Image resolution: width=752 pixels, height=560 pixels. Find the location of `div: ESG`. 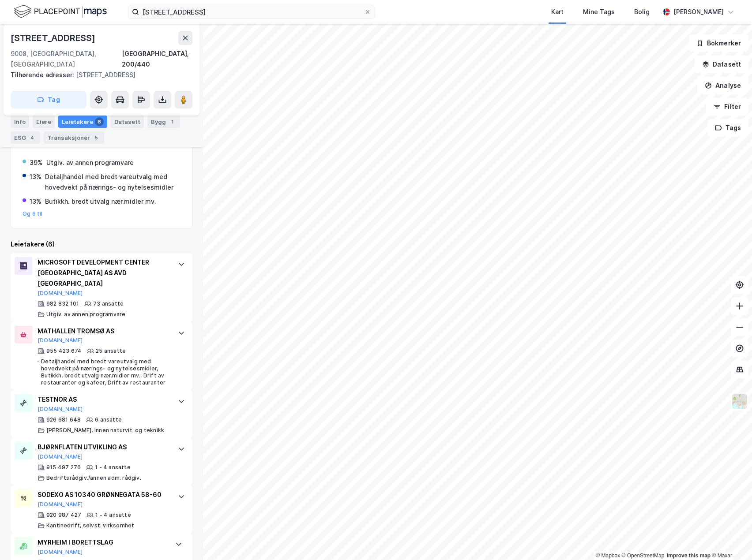

div: ESG is located at coordinates (25, 138).